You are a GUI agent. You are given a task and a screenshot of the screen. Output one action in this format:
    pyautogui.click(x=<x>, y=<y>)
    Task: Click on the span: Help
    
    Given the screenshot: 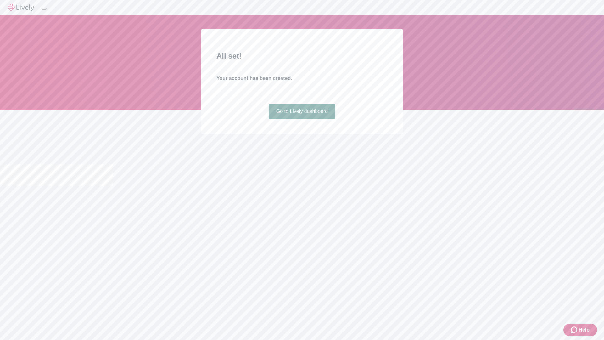 What is the action you would take?
    pyautogui.click(x=584, y=330)
    